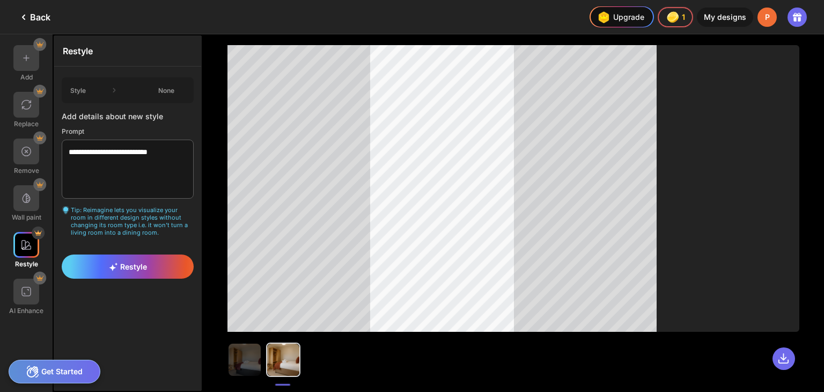  What do you see at coordinates (166, 90) in the screenshot?
I see `div: None` at bounding box center [166, 90].